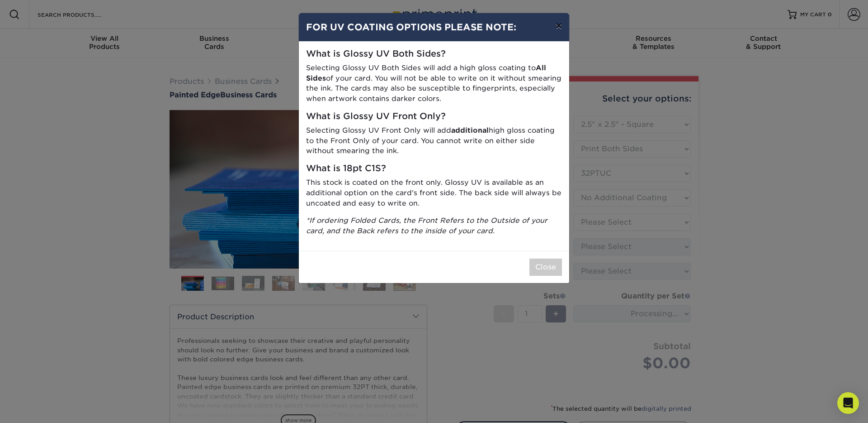 Image resolution: width=868 pixels, height=423 pixels. I want to click on h5: What is Glossy UV Front Only?, so click(434, 117).